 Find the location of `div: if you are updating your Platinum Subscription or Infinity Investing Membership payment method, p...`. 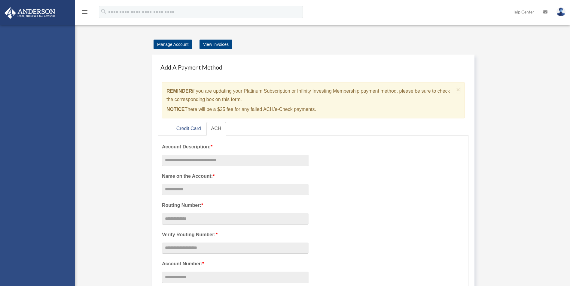

div: if you are updating your Platinum Subscription or Infinity Investing Membership payment method, p... is located at coordinates (313, 100).